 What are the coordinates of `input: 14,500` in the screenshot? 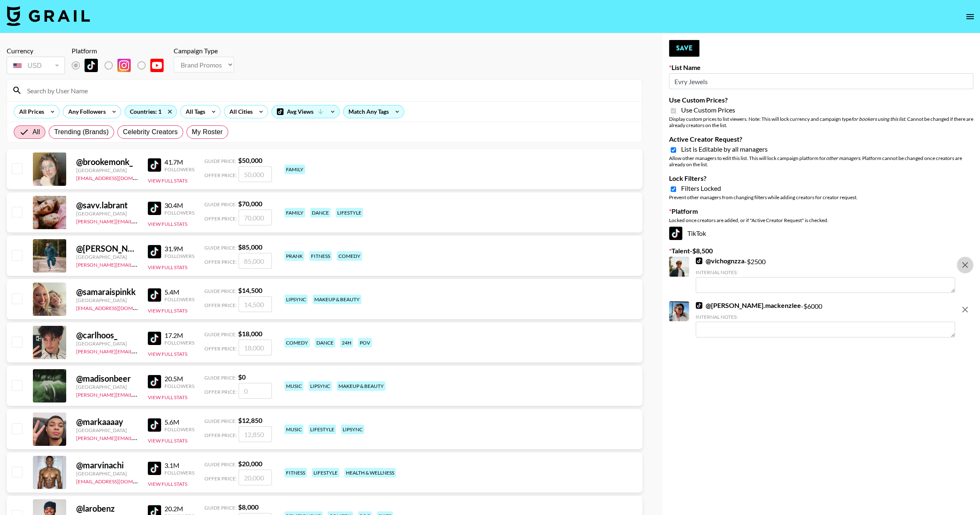 It's located at (255, 304).